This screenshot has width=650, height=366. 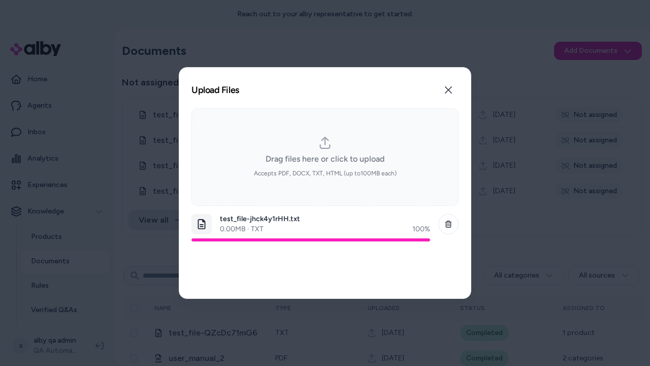 What do you see at coordinates (325, 159) in the screenshot?
I see `span: Drag files here or click to upload` at bounding box center [325, 159].